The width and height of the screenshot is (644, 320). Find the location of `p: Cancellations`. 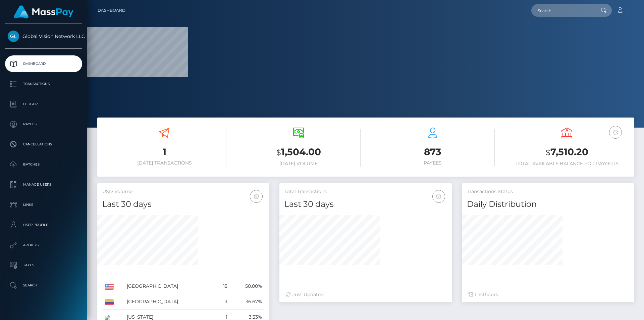

p: Cancellations is located at coordinates (44, 144).